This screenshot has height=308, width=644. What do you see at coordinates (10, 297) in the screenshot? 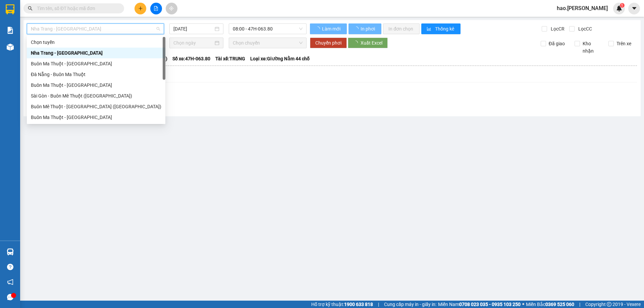
I see `span: message` at bounding box center [10, 297].